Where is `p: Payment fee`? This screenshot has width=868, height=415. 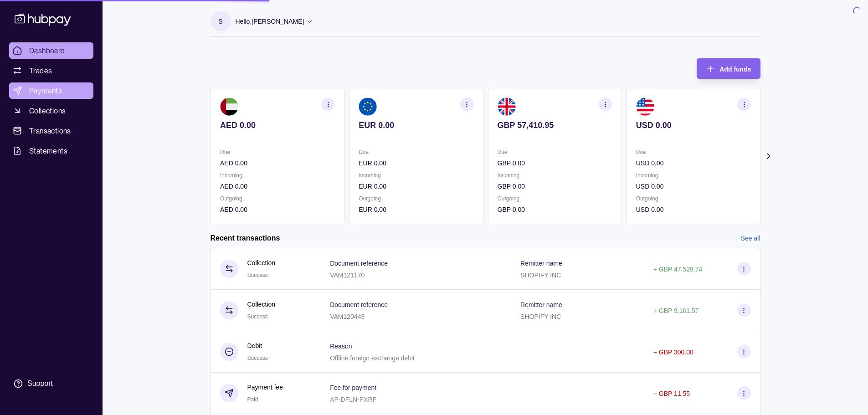
p: Payment fee is located at coordinates (265, 387).